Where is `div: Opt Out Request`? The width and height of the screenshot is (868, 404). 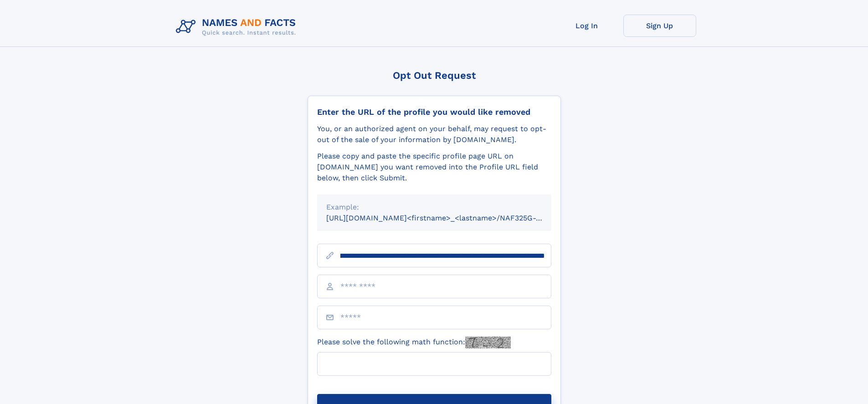 div: Opt Out Request is located at coordinates (434, 75).